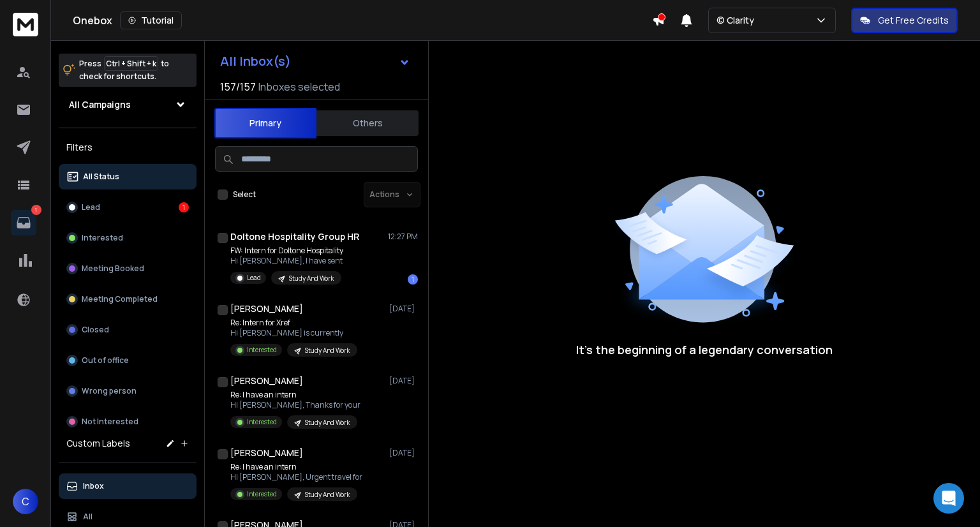 The image size is (980, 527). What do you see at coordinates (127, 360) in the screenshot?
I see `button: Out of office` at bounding box center [127, 360].